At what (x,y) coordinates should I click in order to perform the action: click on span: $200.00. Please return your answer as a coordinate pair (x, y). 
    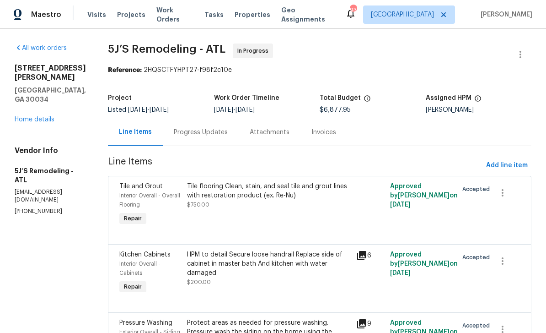
    Looking at the image, I should click on (199, 282).